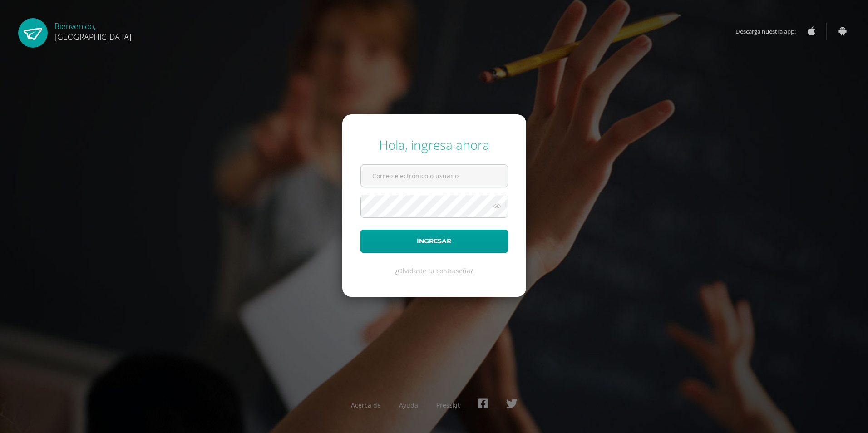 This screenshot has width=868, height=433. Describe the element at coordinates (409, 405) in the screenshot. I see `a: Ayuda` at that location.